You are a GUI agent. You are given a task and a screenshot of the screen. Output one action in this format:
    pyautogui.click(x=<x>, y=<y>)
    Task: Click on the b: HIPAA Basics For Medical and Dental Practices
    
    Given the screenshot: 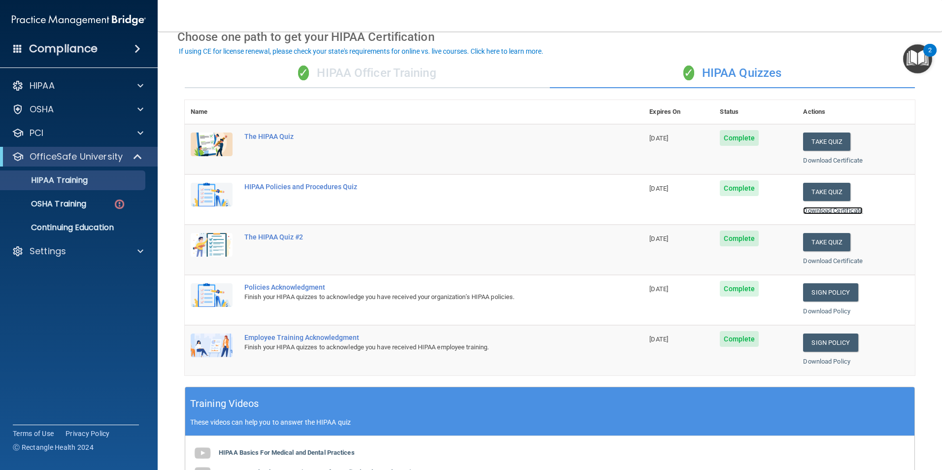 What is the action you would take?
    pyautogui.click(x=287, y=452)
    